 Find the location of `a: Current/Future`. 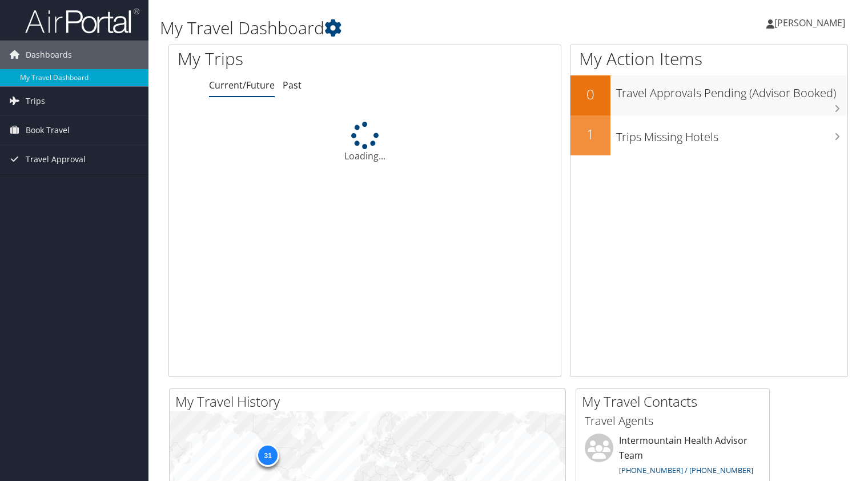

a: Current/Future is located at coordinates (242, 85).